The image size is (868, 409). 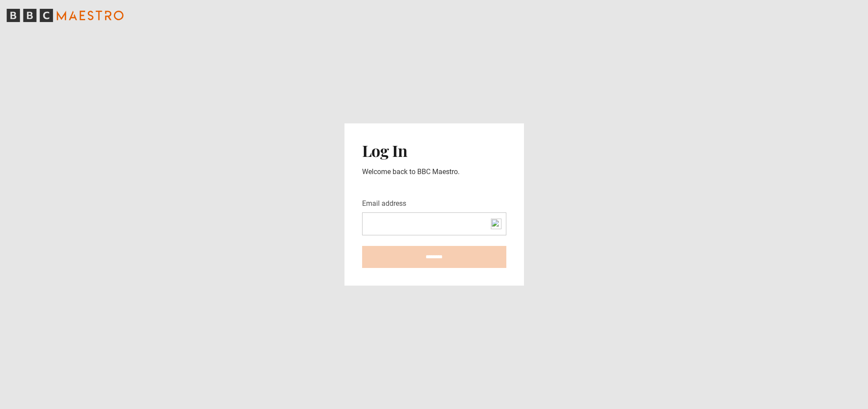 What do you see at coordinates (434, 150) in the screenshot?
I see `h2: Log In` at bounding box center [434, 150].